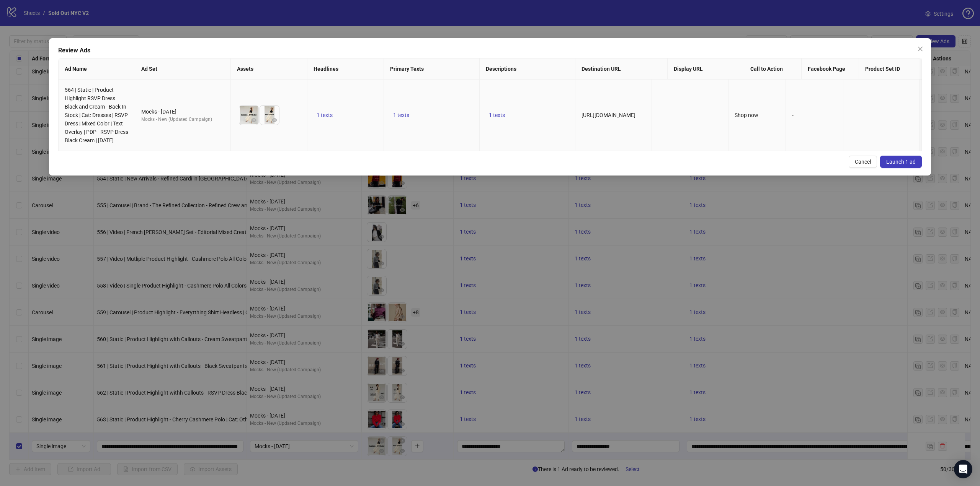  Describe the element at coordinates (490, 50) in the screenshot. I see `div: Review Ads` at that location.